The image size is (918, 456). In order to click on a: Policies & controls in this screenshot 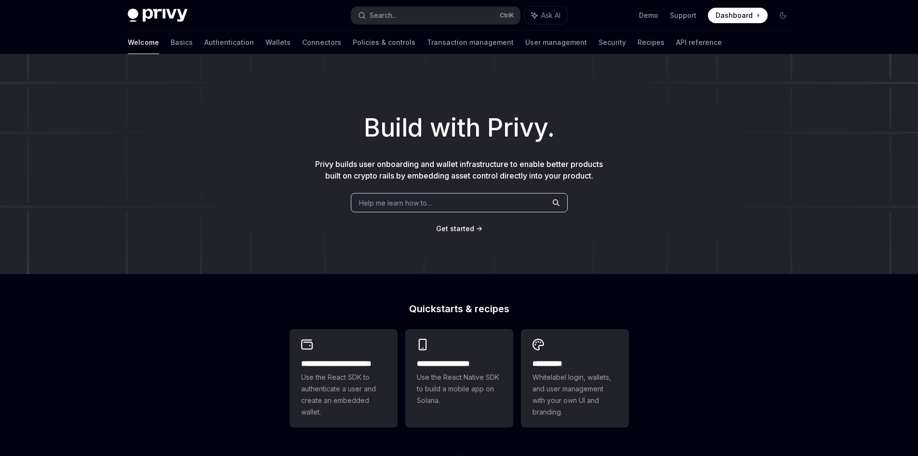, I will do `click(384, 42)`.